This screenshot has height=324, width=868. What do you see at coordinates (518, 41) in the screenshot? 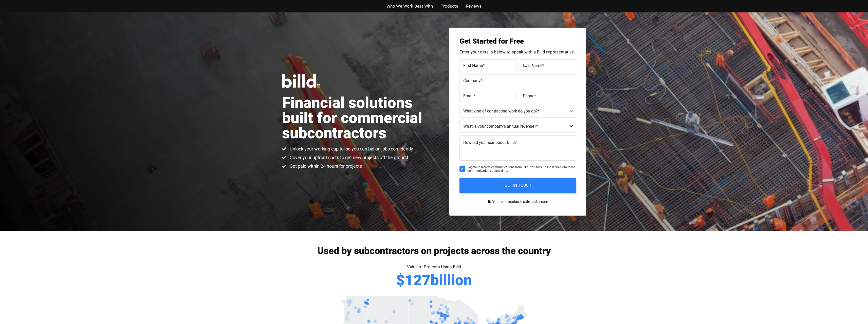
I see `h3: Get Started for Free` at bounding box center [518, 41].